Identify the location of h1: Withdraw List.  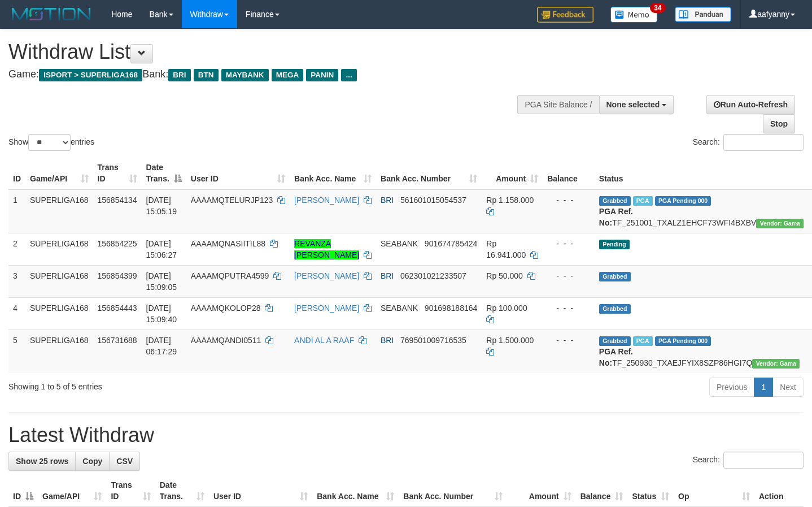
(269, 52).